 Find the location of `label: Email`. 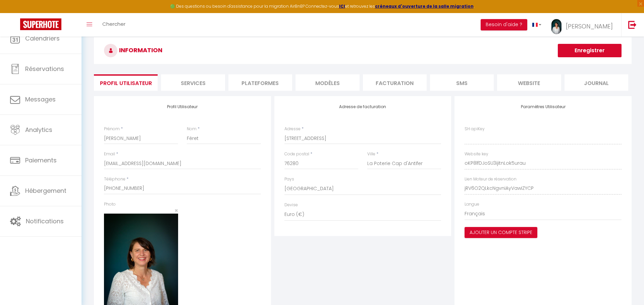

label: Email is located at coordinates (110, 154).